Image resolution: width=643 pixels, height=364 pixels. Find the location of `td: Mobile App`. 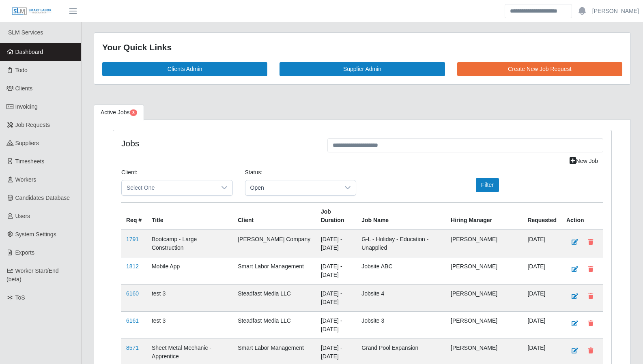

td: Mobile App is located at coordinates (190, 270).